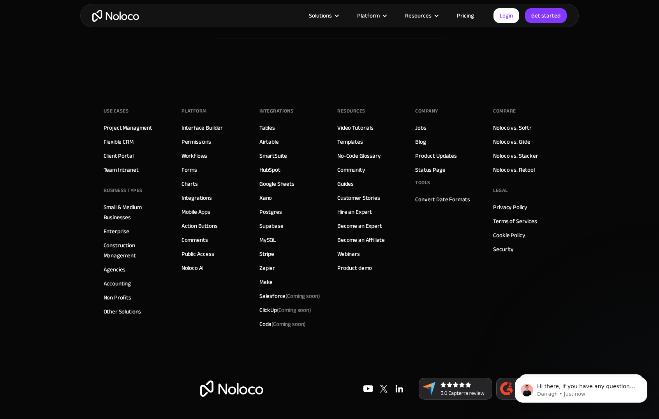 The width and height of the screenshot is (659, 419). I want to click on a: Google Sheets, so click(277, 184).